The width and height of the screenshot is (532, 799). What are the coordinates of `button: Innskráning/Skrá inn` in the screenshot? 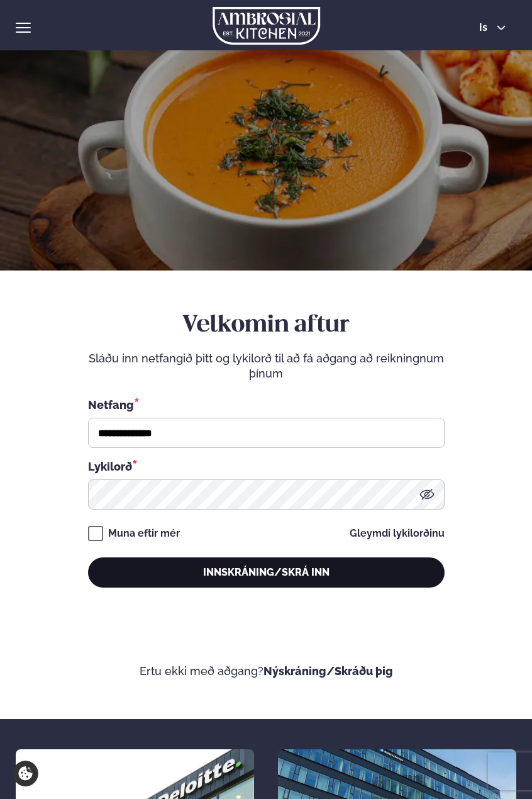 It's located at (266, 573).